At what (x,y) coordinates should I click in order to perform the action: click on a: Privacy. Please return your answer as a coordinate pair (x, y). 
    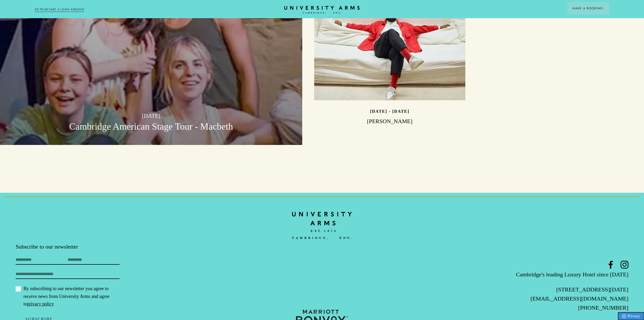
    Looking at the image, I should click on (631, 316).